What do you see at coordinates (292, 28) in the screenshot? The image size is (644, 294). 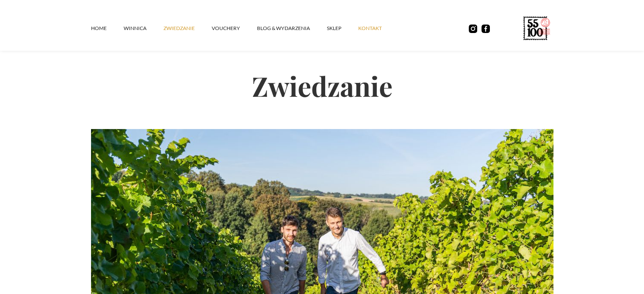 I see `a: Blog & Wydarzenia` at bounding box center [292, 28].